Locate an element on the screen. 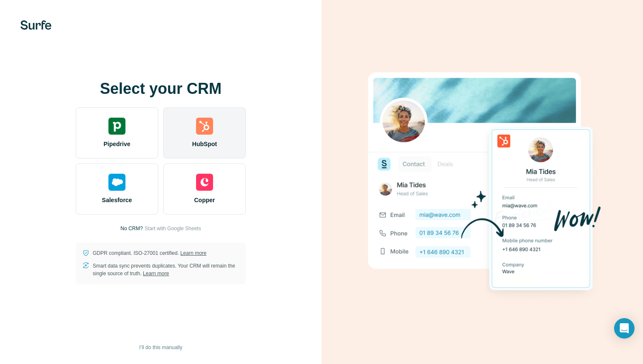 The height and width of the screenshot is (364, 643). img: Surfe's logo is located at coordinates (36, 25).